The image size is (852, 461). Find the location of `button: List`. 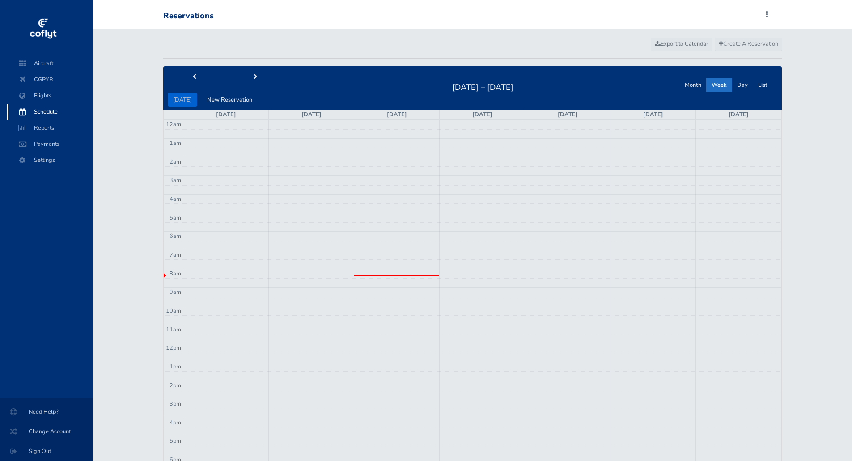

button: List is located at coordinates (762, 85).